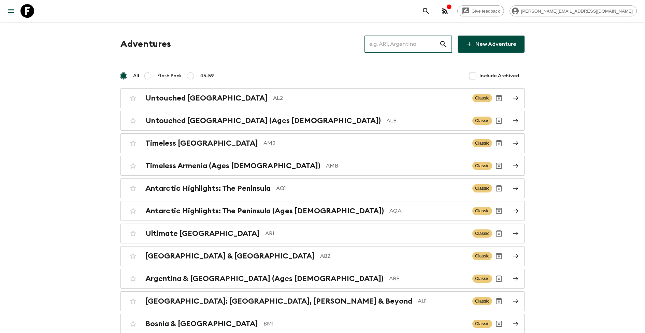 This screenshot has width=645, height=333. What do you see at coordinates (491, 44) in the screenshot?
I see `a: New Adventure` at bounding box center [491, 44].